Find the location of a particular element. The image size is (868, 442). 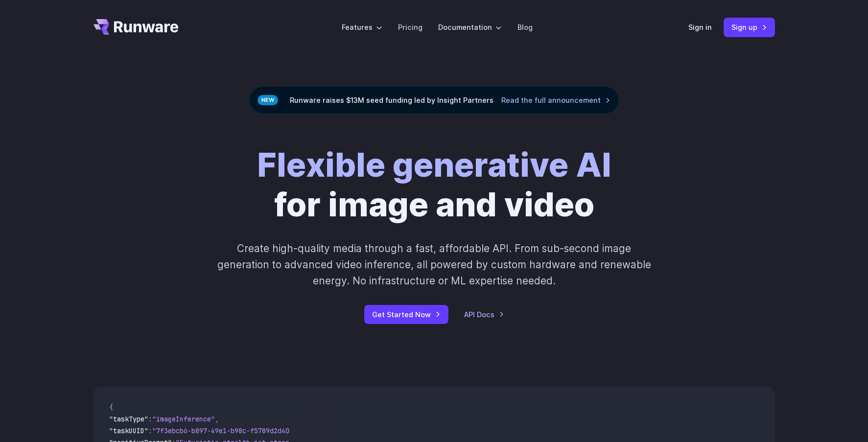

a: Read the full announcement is located at coordinates (556, 100).